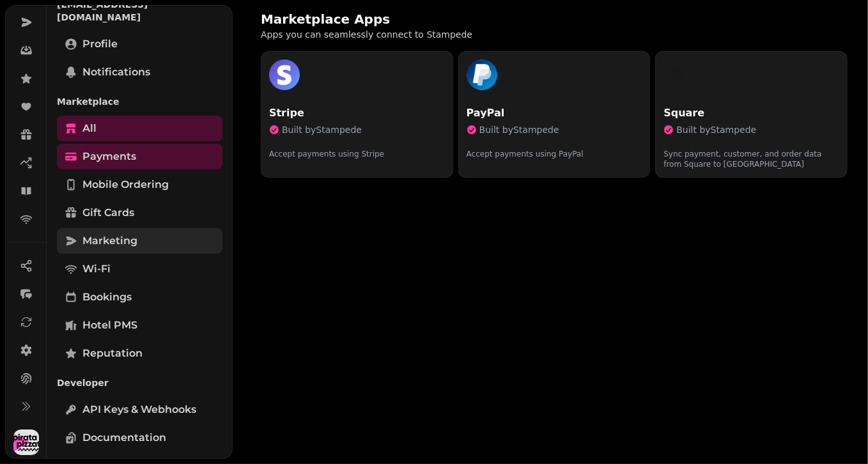 Image resolution: width=868 pixels, height=464 pixels. Describe the element at coordinates (110, 157) in the screenshot. I see `span: Payments` at that location.